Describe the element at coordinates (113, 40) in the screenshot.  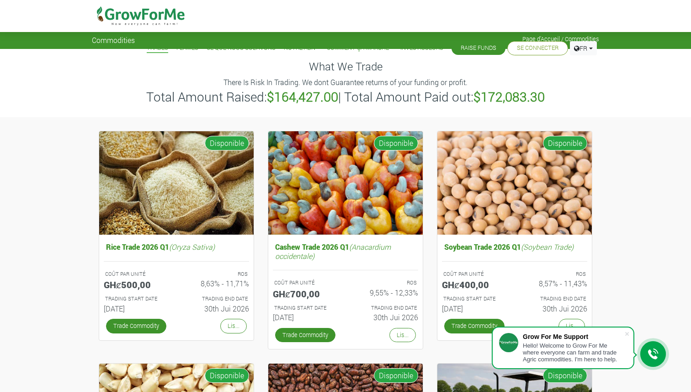
I see `span: Commodities` at that location.